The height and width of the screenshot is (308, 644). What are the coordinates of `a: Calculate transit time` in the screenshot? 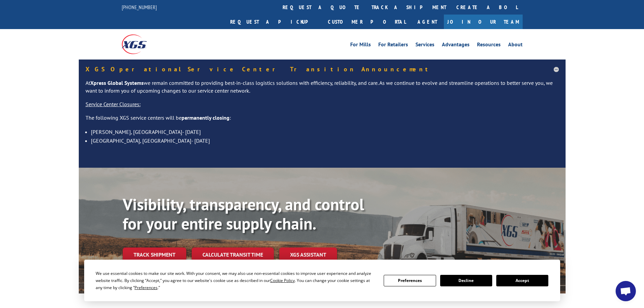 It's located at (233, 254).